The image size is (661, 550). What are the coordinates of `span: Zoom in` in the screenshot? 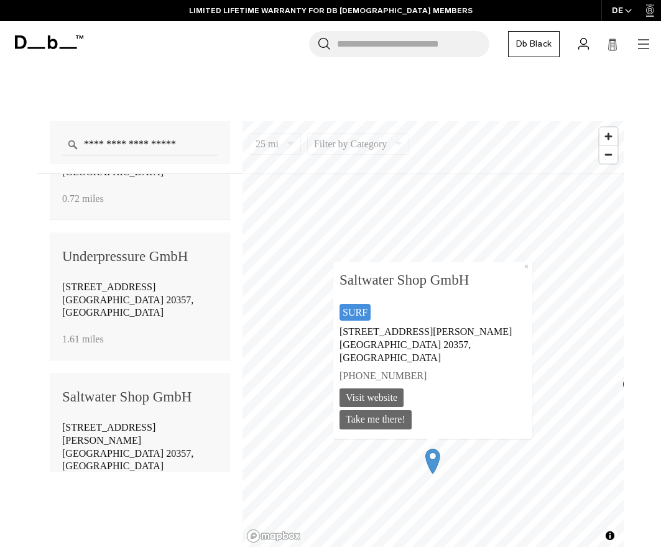 It's located at (608, 136).